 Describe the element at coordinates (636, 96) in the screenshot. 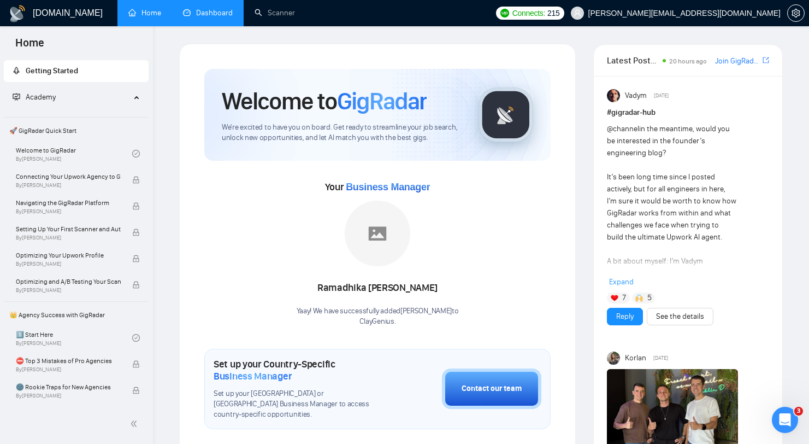

I see `span: Vadym` at that location.